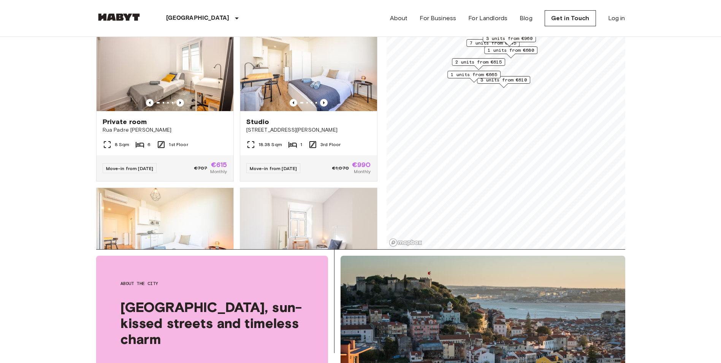  What do you see at coordinates (488, 18) in the screenshot?
I see `a: For Landlords` at bounding box center [488, 18].